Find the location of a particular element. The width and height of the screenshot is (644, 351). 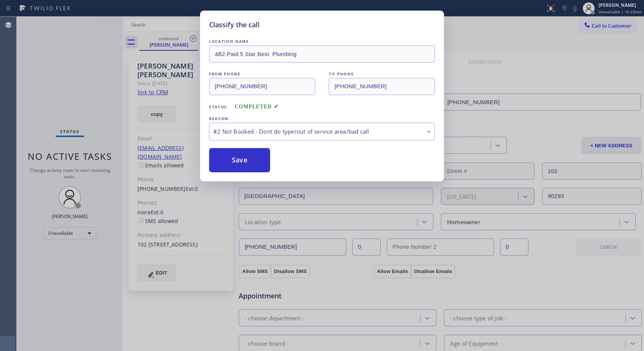

div: LOCATION NAME is located at coordinates (322, 42).